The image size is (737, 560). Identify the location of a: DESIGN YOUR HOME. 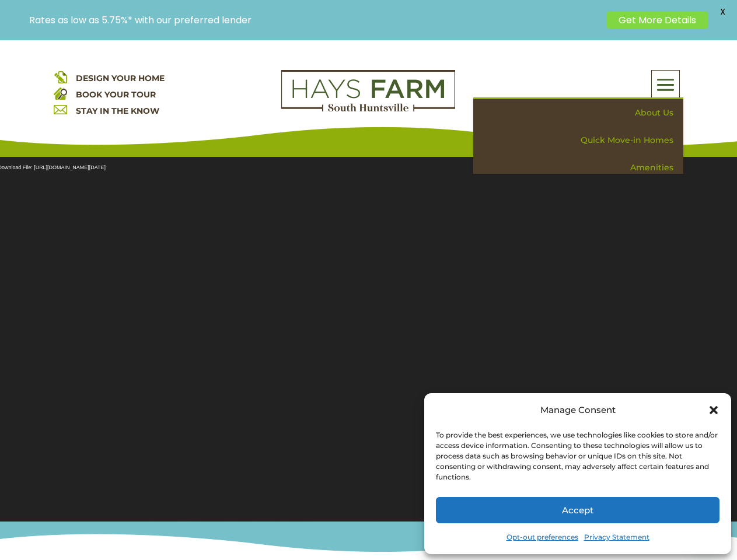
(120, 78).